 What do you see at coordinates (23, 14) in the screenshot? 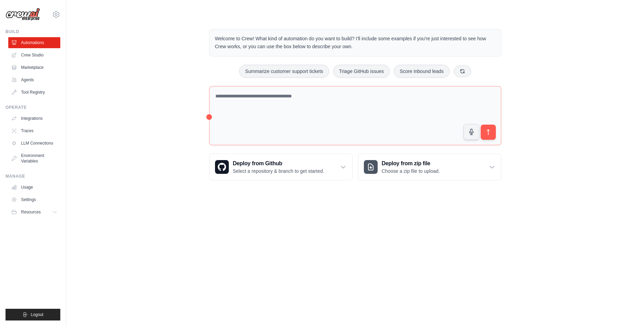
I see `img: Logo` at bounding box center [23, 14].